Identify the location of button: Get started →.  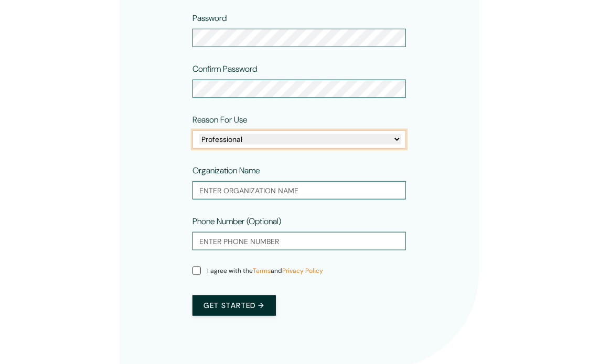
(234, 305).